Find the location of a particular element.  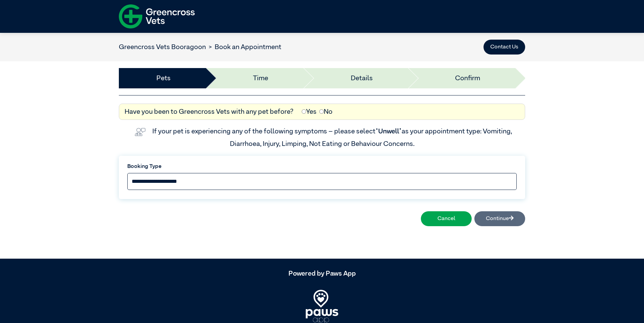

img: vet is located at coordinates (140, 132).